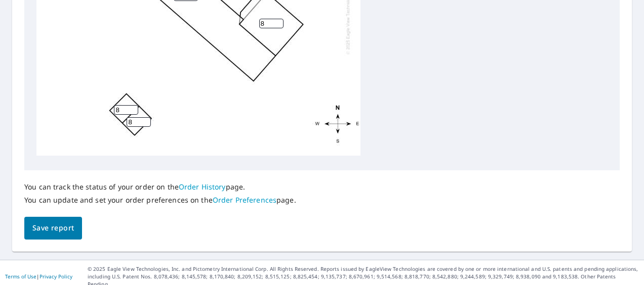 The width and height of the screenshot is (644, 285). What do you see at coordinates (53, 228) in the screenshot?
I see `button: Save report` at bounding box center [53, 228].